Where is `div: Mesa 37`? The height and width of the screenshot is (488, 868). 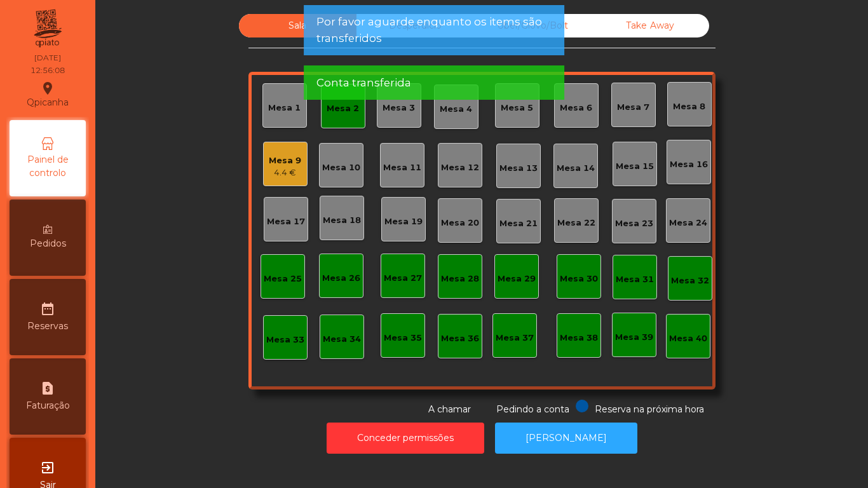 div: Mesa 37 is located at coordinates (515, 339).